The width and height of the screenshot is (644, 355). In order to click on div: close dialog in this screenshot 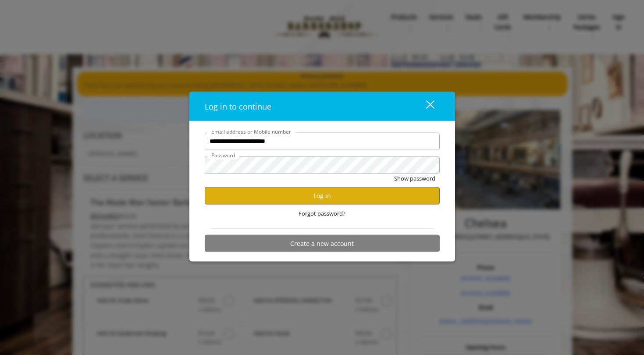, I will do `click(425, 107)`.